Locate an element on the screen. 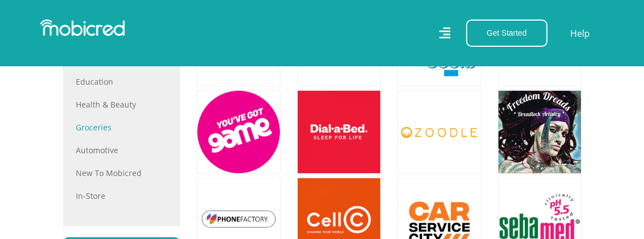 Image resolution: width=644 pixels, height=239 pixels. a: Automotive is located at coordinates (122, 149).